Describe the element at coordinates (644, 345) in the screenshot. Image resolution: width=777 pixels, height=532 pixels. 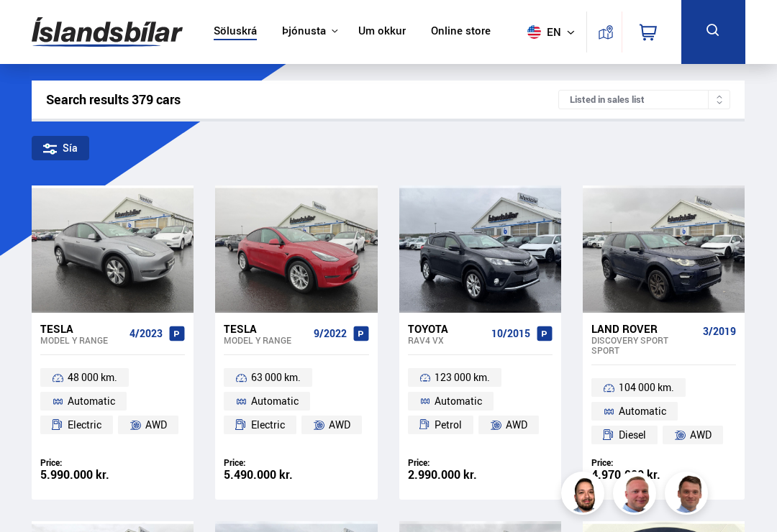
I see `div: Discovery Sport SPORT` at that location.